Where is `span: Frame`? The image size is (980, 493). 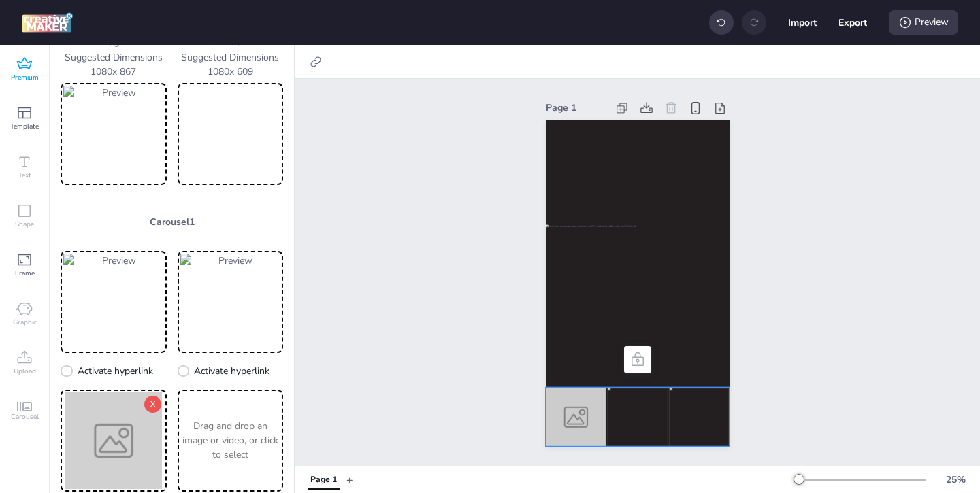
span: Frame is located at coordinates (24, 273).